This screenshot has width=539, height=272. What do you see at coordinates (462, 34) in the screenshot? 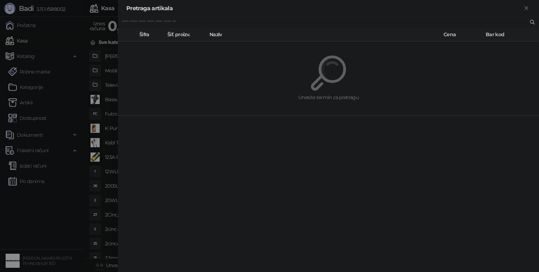
I see `th: Cena` at bounding box center [462, 34].